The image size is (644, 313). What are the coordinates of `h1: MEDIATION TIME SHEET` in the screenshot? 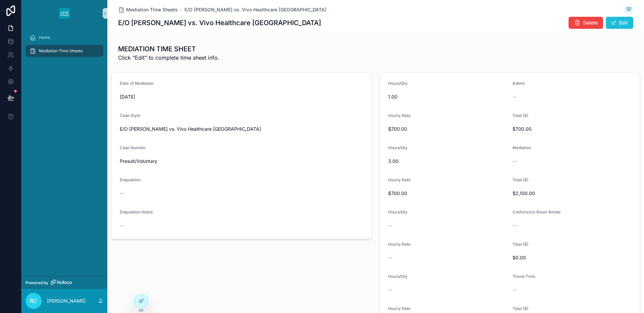 It's located at (169, 49).